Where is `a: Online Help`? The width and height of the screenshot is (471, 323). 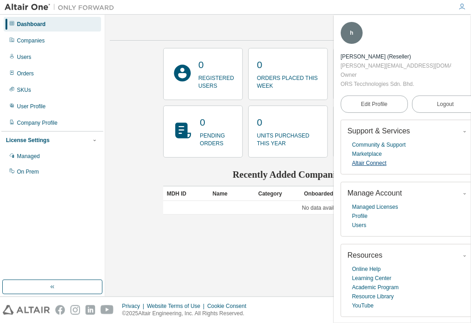
a: Online Help is located at coordinates (366, 269).